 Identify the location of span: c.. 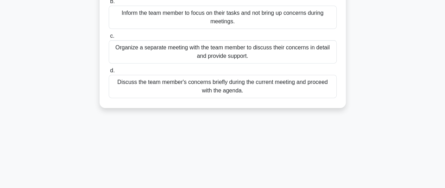
(112, 36).